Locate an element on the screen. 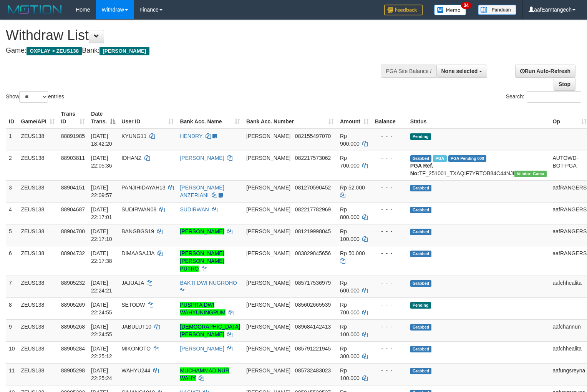 This screenshot has height=392, width=587. span: Copy 082155497070 to clipboard is located at coordinates (313, 136).